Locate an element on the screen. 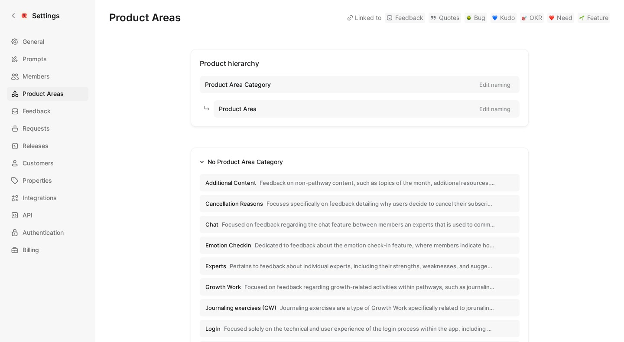  span: Billing is located at coordinates (31, 250).